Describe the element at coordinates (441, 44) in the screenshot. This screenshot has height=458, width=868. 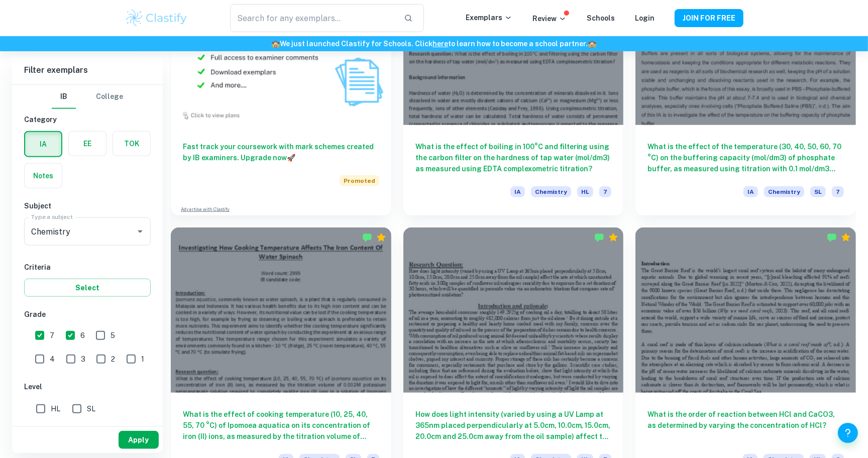
I see `a: here` at that location.